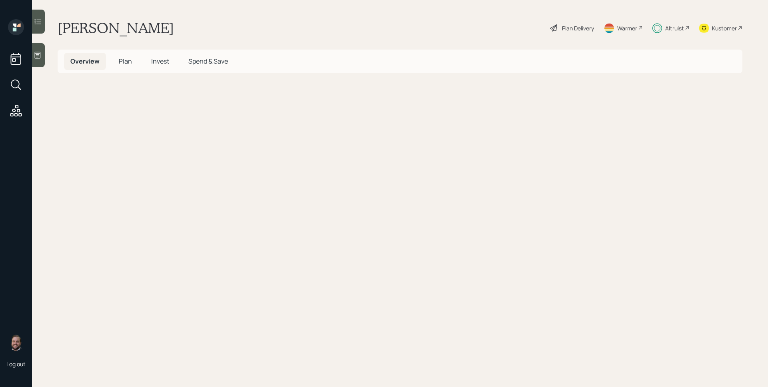  I want to click on div: Altruist, so click(675, 28).